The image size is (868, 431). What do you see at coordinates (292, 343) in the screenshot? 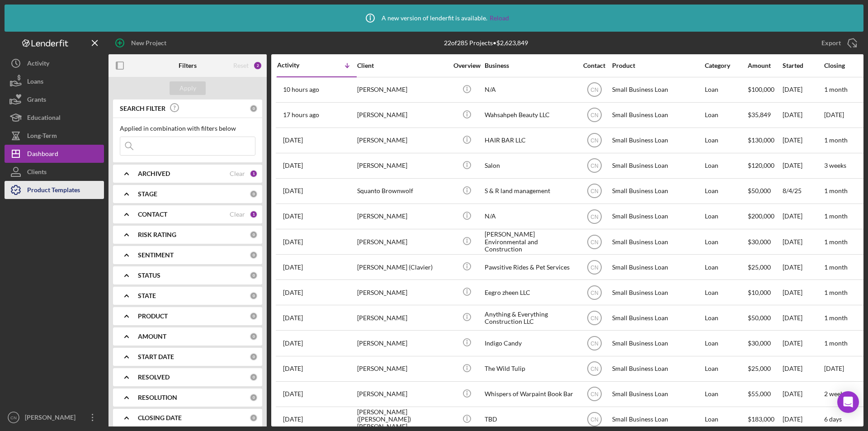
I see `time: 2025-07-29 20:10` at bounding box center [292, 343].